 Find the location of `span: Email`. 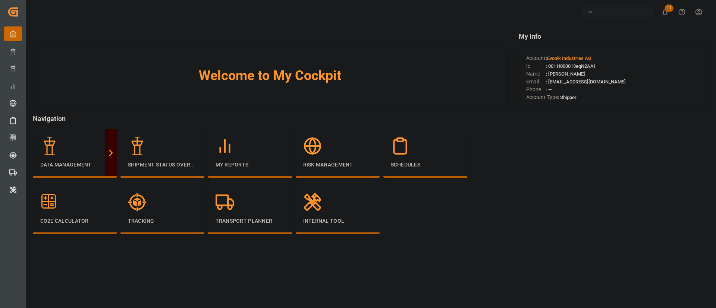

span: Email is located at coordinates (536, 82).